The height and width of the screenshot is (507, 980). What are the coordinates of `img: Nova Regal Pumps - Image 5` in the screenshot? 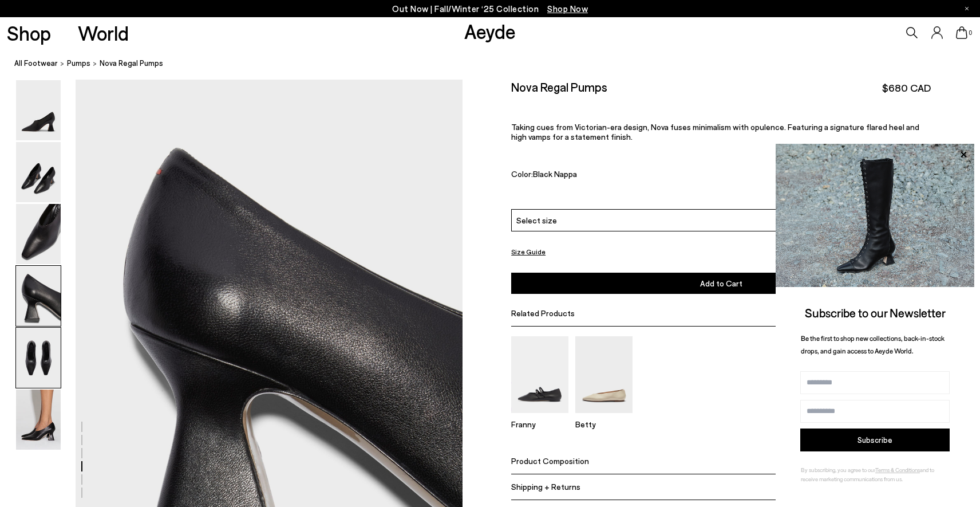 It's located at (38, 357).